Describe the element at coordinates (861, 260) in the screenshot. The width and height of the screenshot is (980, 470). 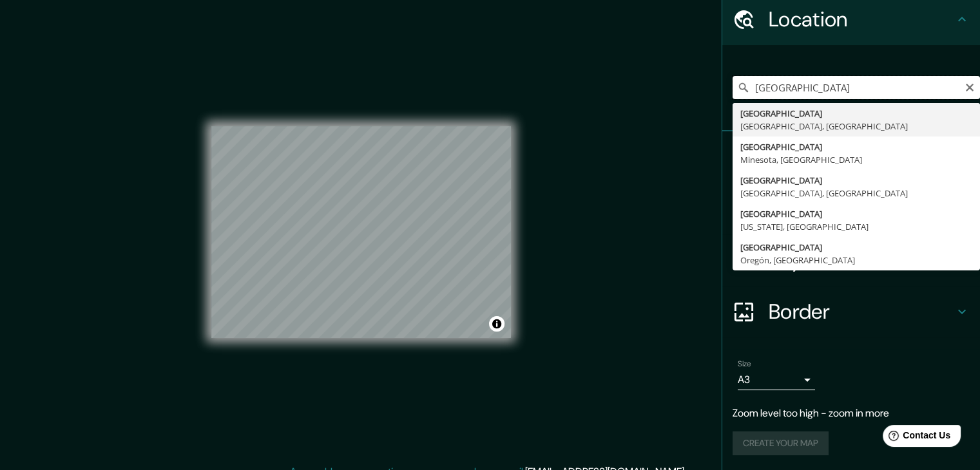
I see `h4: Layout` at that location.